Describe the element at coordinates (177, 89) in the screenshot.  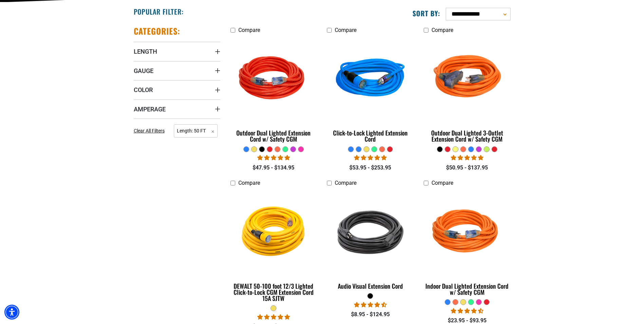
I see `summary: Color` at that location.